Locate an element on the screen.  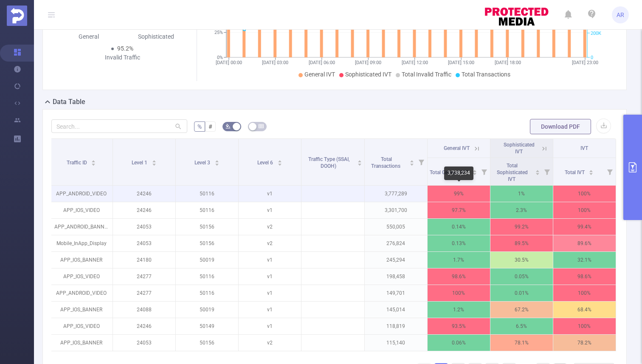
span: IVT is located at coordinates (584, 148).